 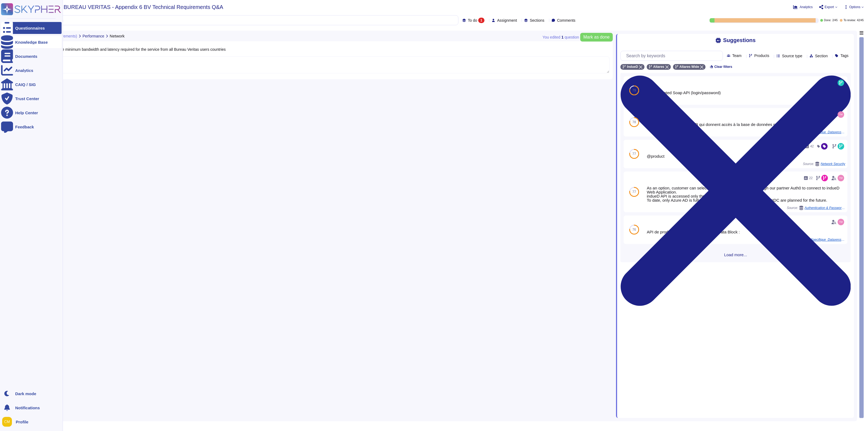 I want to click on span: Comments, so click(x=566, y=20).